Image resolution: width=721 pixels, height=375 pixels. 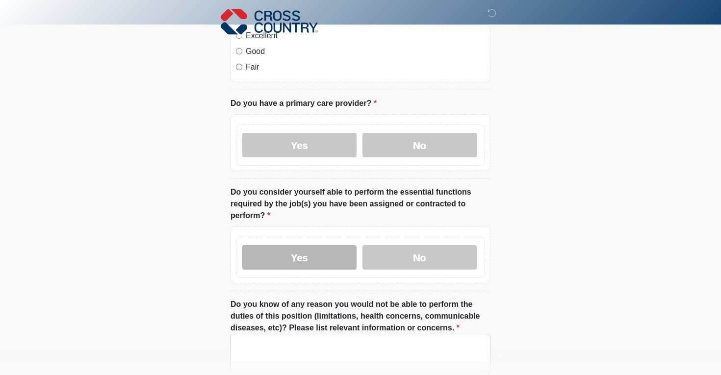 What do you see at coordinates (269, 22) in the screenshot?
I see `img: Cross Country Logo` at bounding box center [269, 22].